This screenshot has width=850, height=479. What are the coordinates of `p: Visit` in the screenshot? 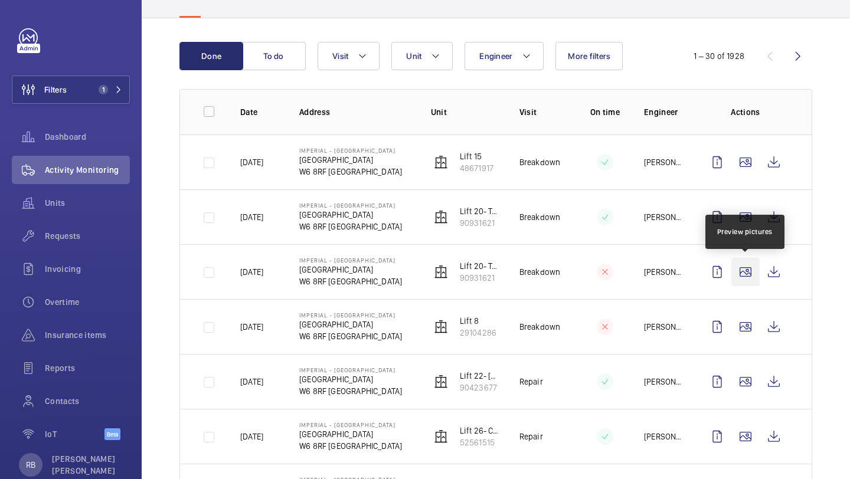 It's located at (542, 112).